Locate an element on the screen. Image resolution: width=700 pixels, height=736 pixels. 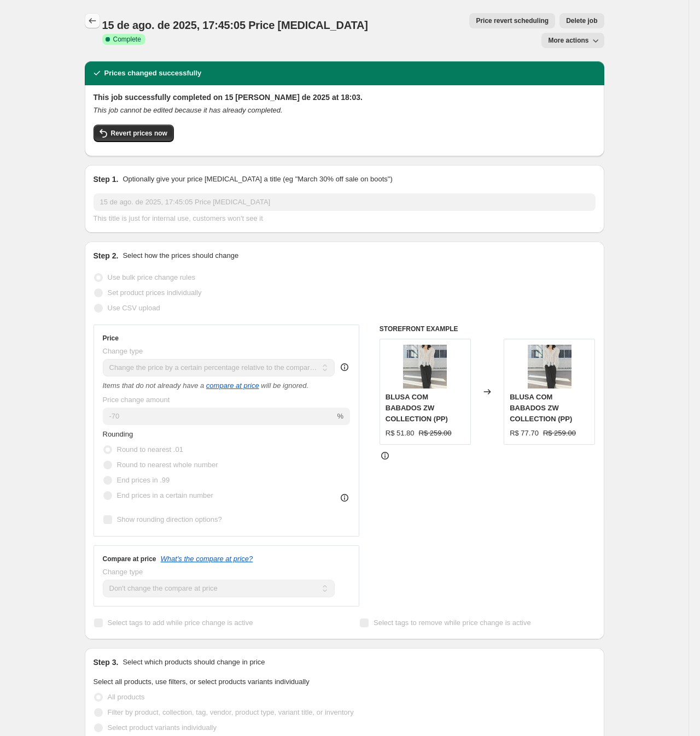
div: R$ 77.70 is located at coordinates (524, 434).